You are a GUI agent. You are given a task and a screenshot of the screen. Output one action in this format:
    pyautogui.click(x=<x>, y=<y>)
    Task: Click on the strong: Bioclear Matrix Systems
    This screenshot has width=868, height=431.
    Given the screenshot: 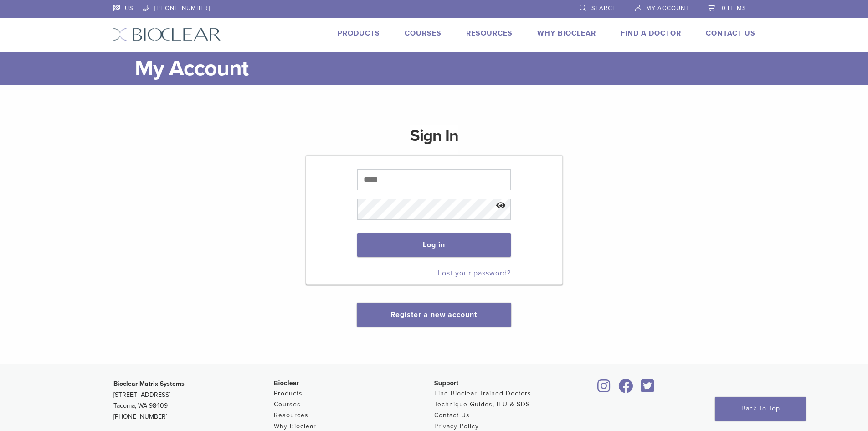 What is the action you would take?
    pyautogui.click(x=149, y=384)
    